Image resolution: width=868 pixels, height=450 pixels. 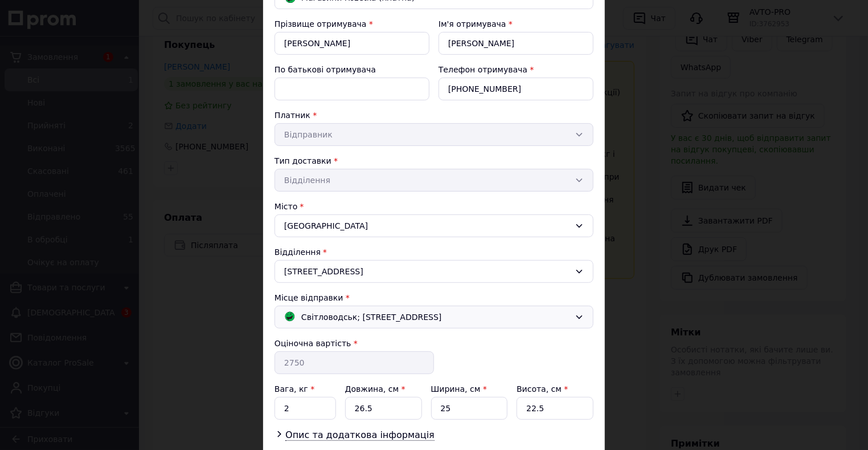 I want to click on div: Тип доставки, so click(x=434, y=160).